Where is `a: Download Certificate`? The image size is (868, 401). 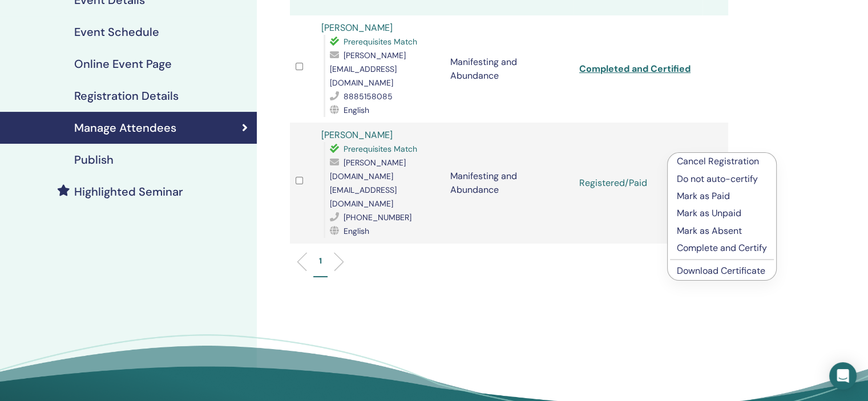
a: Download Certificate is located at coordinates (721, 271).